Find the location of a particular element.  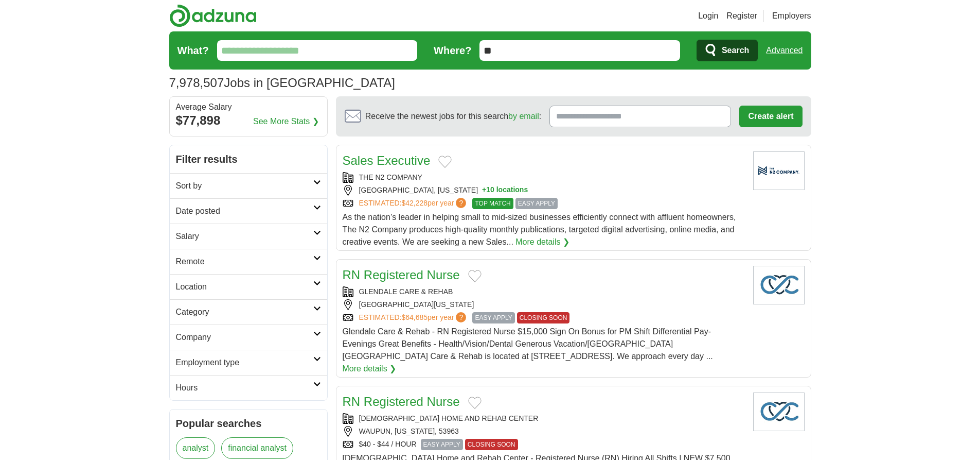

h2: Location is located at coordinates (244, 287).